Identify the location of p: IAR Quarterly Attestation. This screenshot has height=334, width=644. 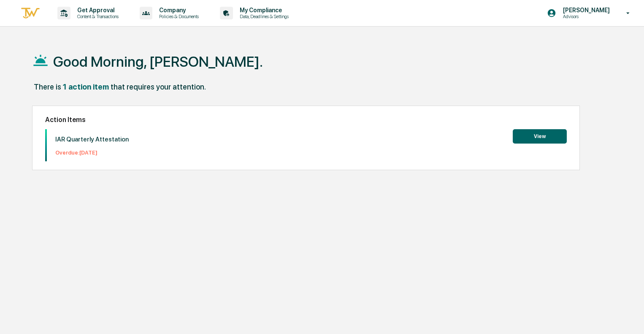
(92, 139).